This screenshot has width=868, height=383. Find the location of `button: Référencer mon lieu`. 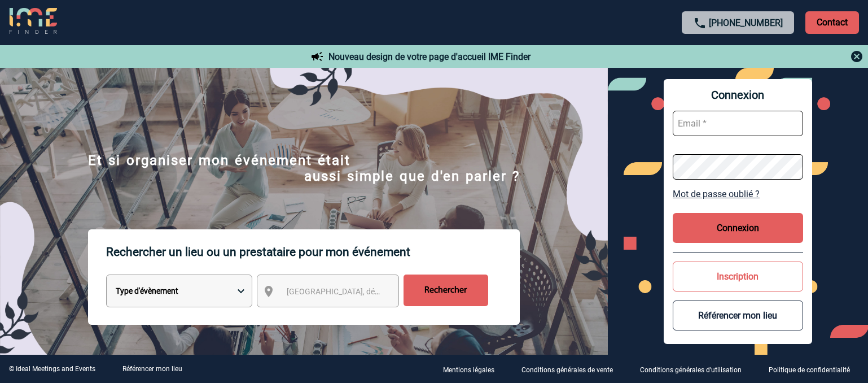

button: Référencer mon lieu is located at coordinates (737, 315).